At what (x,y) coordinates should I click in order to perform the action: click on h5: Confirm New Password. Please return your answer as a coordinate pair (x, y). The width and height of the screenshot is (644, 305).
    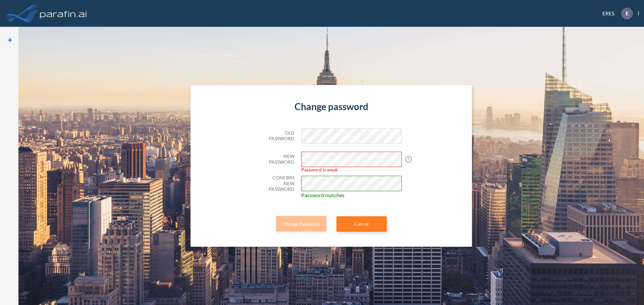
    Looking at the image, I should click on (278, 184).